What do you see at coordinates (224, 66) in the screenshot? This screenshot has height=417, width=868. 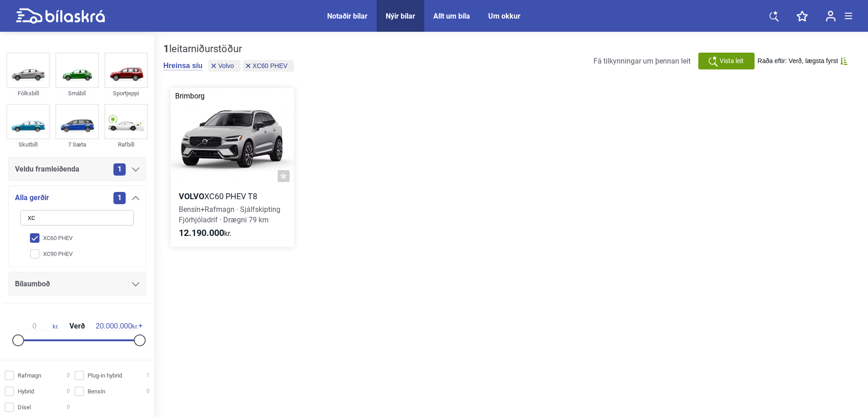 I see `button: Volvo` at bounding box center [224, 66].